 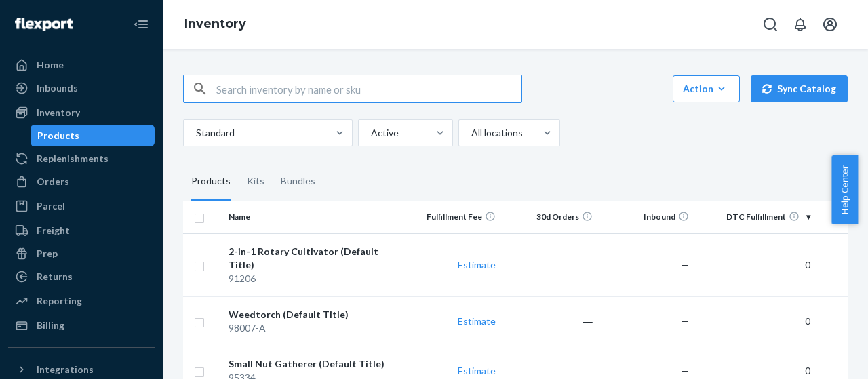 What do you see at coordinates (196, 133) in the screenshot?
I see `input: Standard` at bounding box center [196, 133].